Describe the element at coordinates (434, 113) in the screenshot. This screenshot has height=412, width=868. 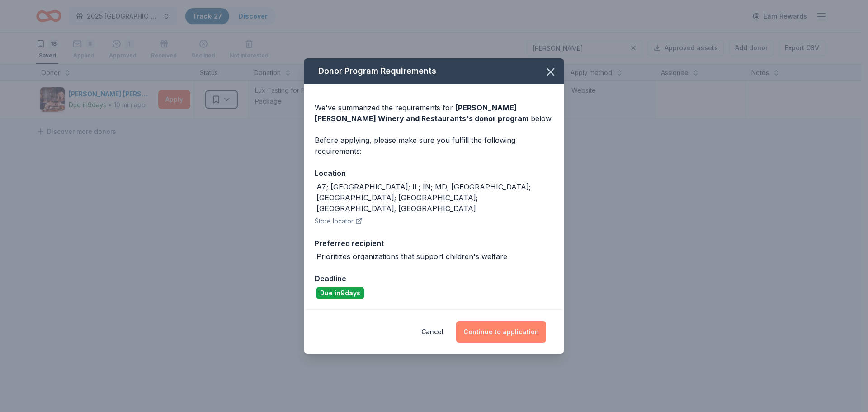
I see `div: We've summarized the requirements for below.` at that location.